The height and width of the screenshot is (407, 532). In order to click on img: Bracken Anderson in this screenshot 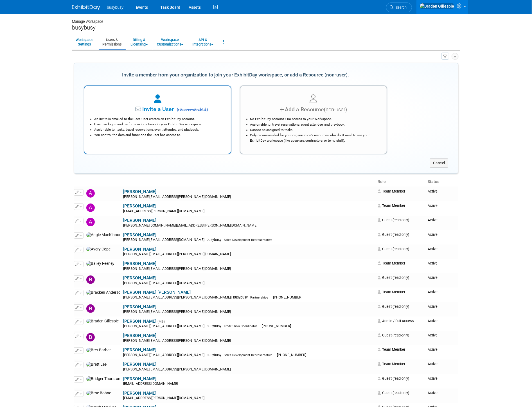, I will do `click(103, 292)`.